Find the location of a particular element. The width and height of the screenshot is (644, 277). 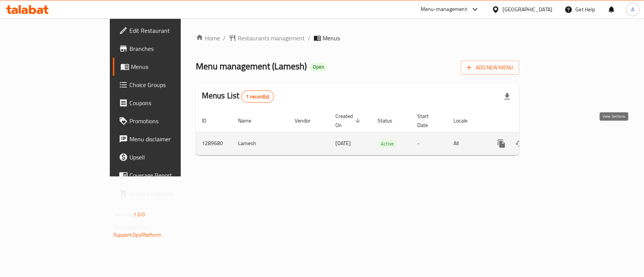

span: Upsell is located at coordinates (170, 157).